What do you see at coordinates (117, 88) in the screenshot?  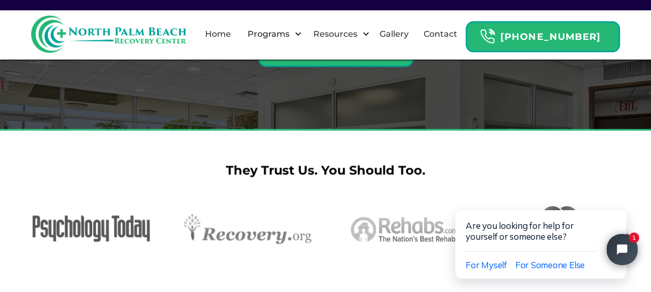 I see `span: For Someone Else` at bounding box center [117, 88].